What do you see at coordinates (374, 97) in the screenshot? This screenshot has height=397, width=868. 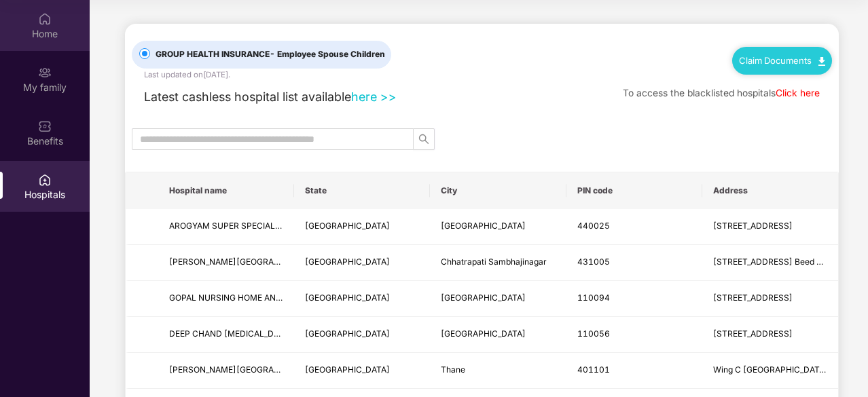 I see `a: here >>` at bounding box center [374, 97].